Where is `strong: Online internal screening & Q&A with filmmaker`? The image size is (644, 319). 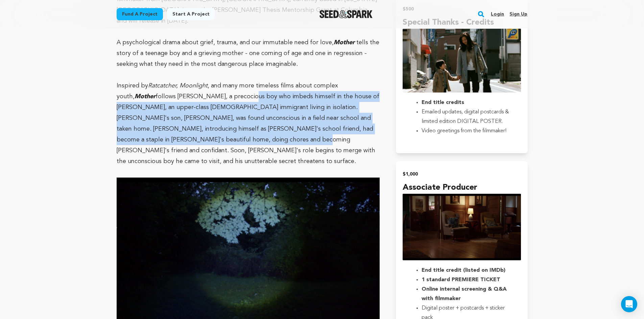
strong: Online internal screening & Q&A with filmmaker is located at coordinates (464, 295).